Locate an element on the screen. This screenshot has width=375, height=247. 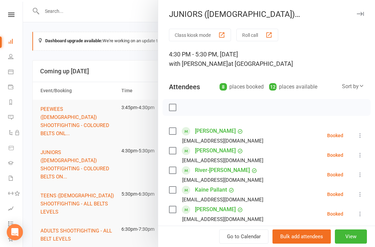
div: Open Intercom Messenger is located at coordinates (15, 232).